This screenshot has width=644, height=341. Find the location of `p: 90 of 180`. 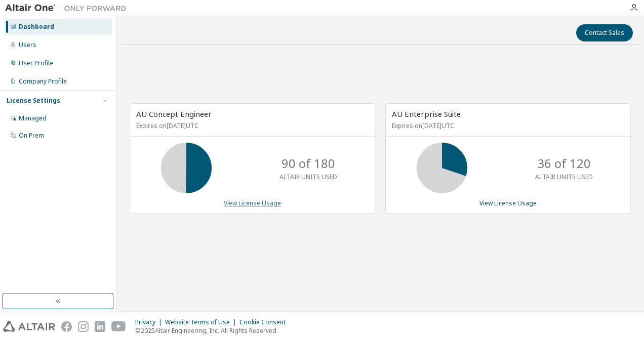

p: 90 of 180 is located at coordinates (308, 164).